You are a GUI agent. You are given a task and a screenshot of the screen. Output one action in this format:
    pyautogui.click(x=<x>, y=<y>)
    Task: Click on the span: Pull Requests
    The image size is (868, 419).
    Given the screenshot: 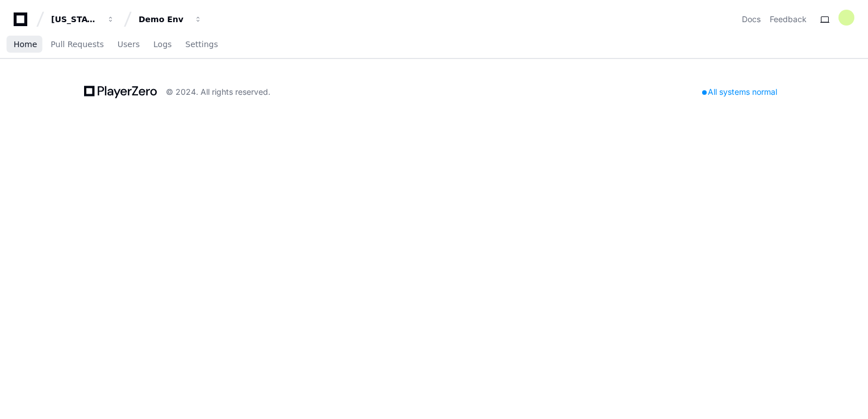 What is the action you would take?
    pyautogui.click(x=76, y=44)
    